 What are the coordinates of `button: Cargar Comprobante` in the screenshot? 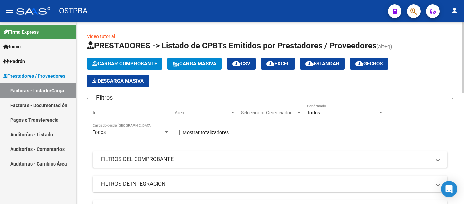 It's located at (125, 64).